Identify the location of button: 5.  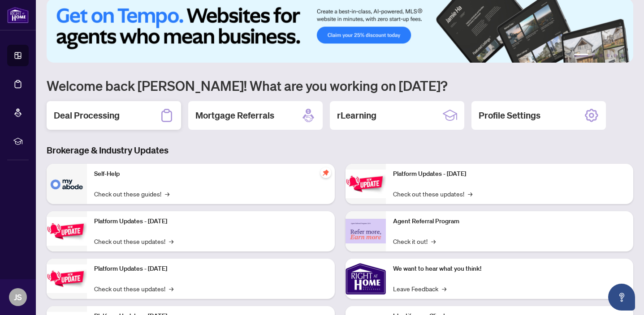
(615, 55).